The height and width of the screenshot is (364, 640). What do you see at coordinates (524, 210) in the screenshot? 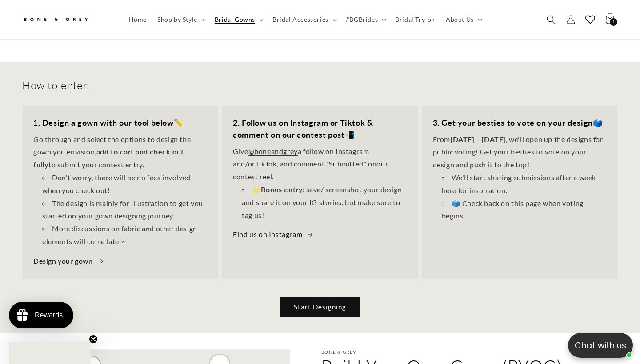
I see `li: 🗳️ Check back on this page when voting begins.` at bounding box center [524, 210].